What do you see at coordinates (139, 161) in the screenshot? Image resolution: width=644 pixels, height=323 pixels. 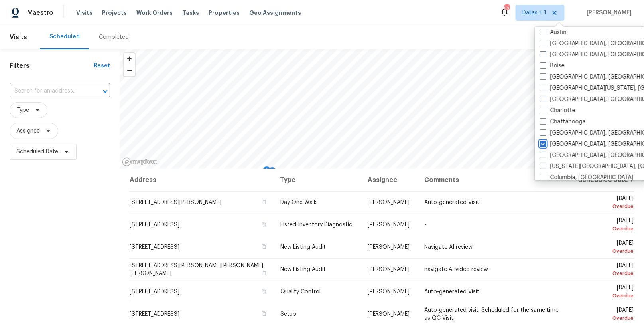 I see `a: Mapbox homepage` at bounding box center [139, 161].